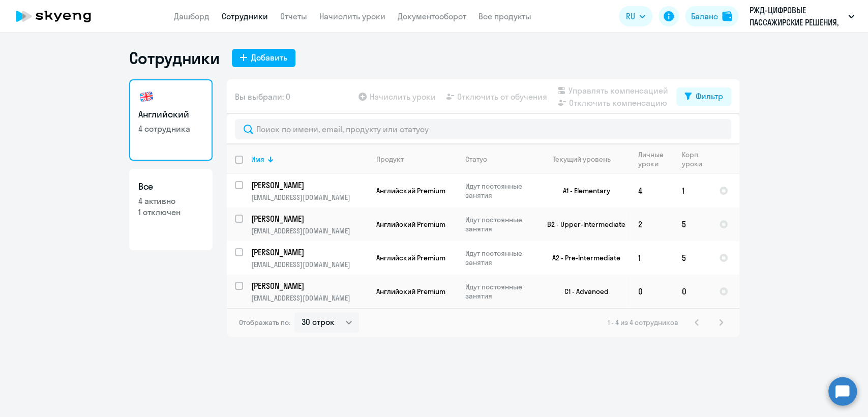 Image resolution: width=868 pixels, height=417 pixels. Describe the element at coordinates (269, 58) in the screenshot. I see `div: Добавить` at that location.